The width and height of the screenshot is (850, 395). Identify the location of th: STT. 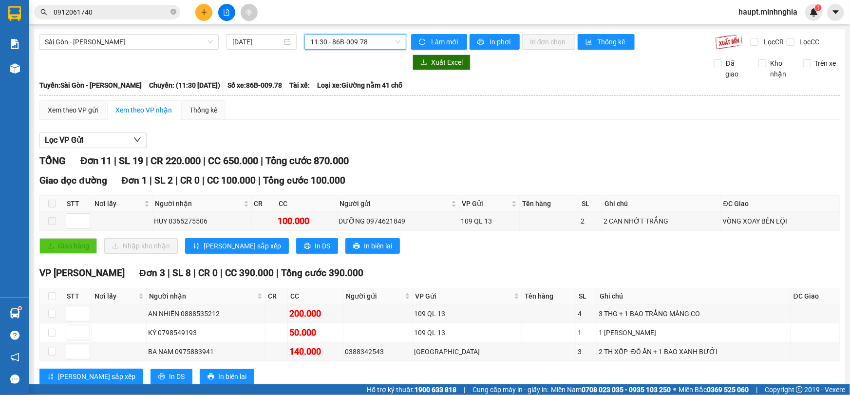
(78, 296).